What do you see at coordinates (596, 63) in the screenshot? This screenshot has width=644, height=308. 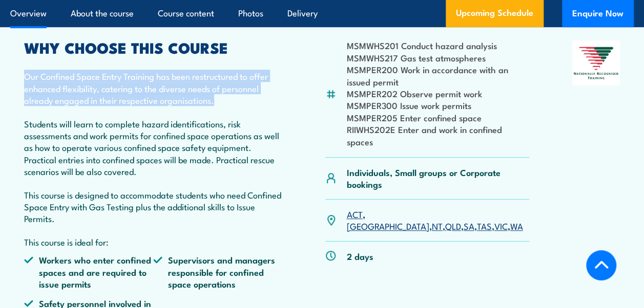 I see `img: Nationally Recognised Training logo.` at bounding box center [596, 63].